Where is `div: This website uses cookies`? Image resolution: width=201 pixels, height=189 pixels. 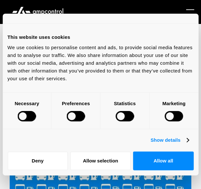
div: This website uses cookies is located at coordinates (101, 37).